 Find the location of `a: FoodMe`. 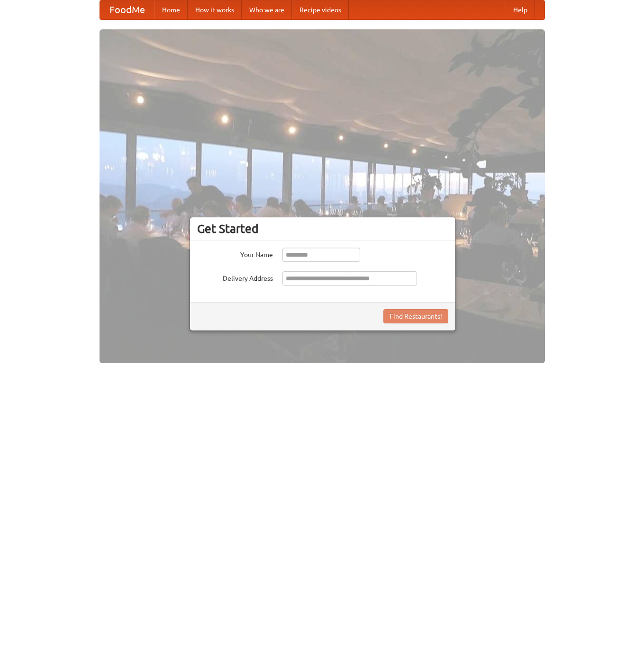

a: FoodMe is located at coordinates (127, 10).